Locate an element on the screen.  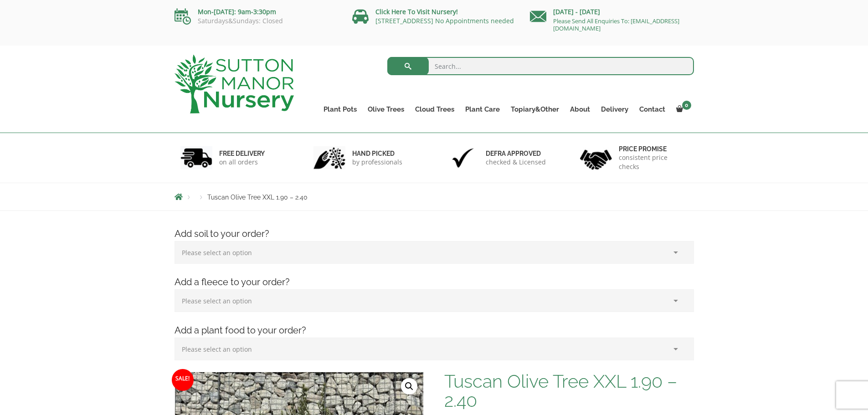
a: Cloud Trees is located at coordinates (435, 109).